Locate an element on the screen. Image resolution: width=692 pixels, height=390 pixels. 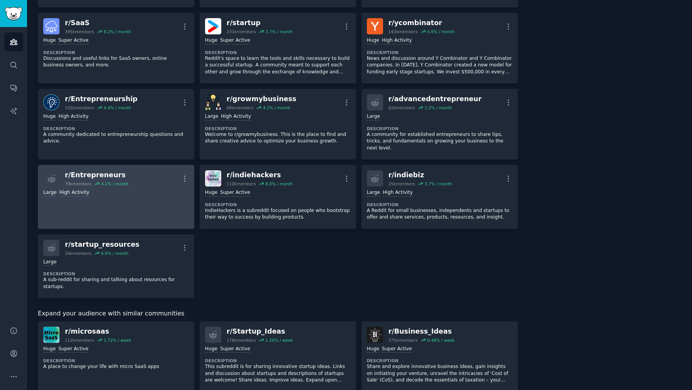
div: 178k members is located at coordinates (241, 340).